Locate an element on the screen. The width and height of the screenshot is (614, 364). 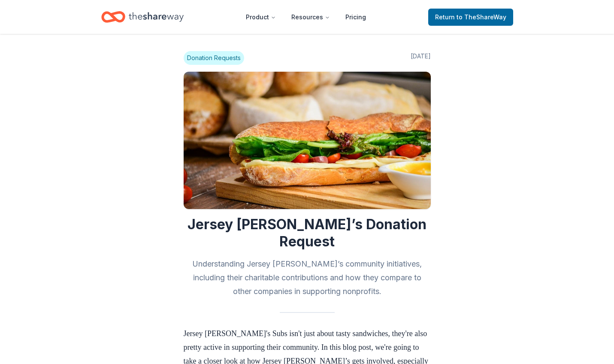
a: Home is located at coordinates (142, 17).